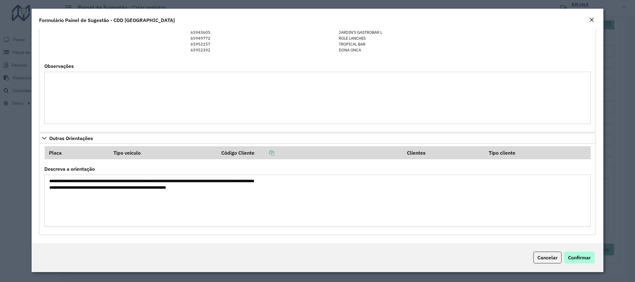  I want to click on label: Descreva a orientação, so click(69, 169).